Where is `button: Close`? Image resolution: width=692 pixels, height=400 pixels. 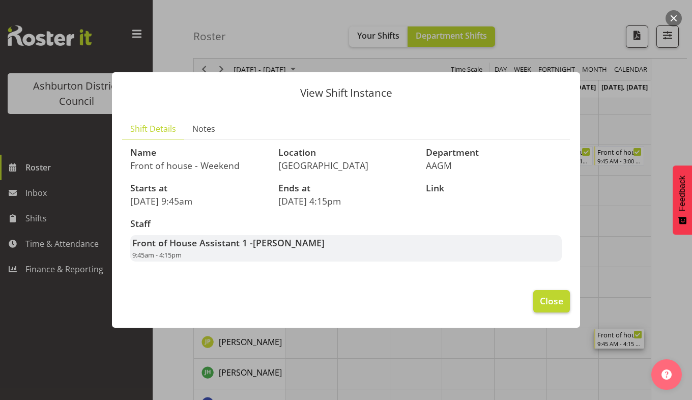 button: Close is located at coordinates (552, 301).